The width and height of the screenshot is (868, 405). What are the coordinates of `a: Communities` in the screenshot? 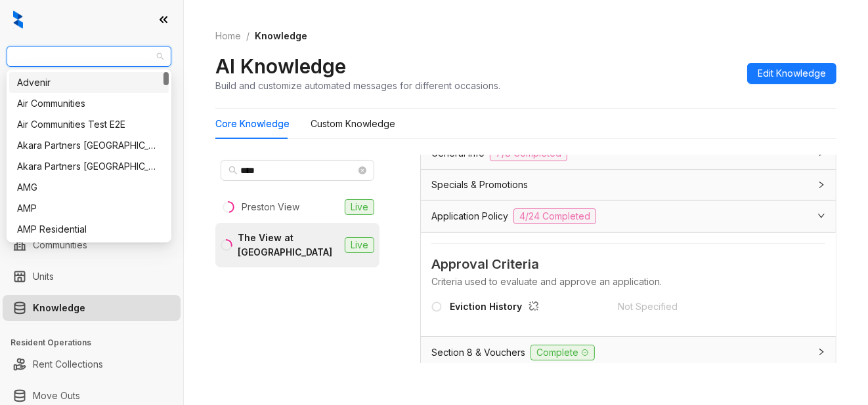 It's located at (60, 245).